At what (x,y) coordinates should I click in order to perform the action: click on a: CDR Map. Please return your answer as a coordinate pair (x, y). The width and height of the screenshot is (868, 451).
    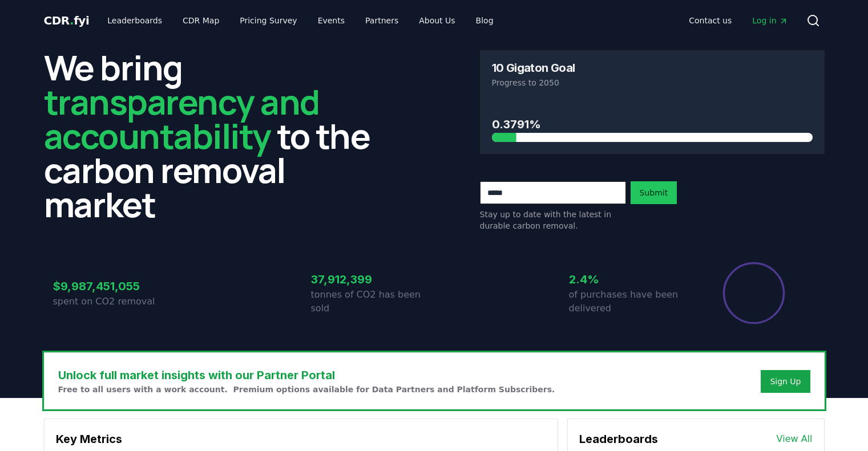
    Looking at the image, I should click on (201, 21).